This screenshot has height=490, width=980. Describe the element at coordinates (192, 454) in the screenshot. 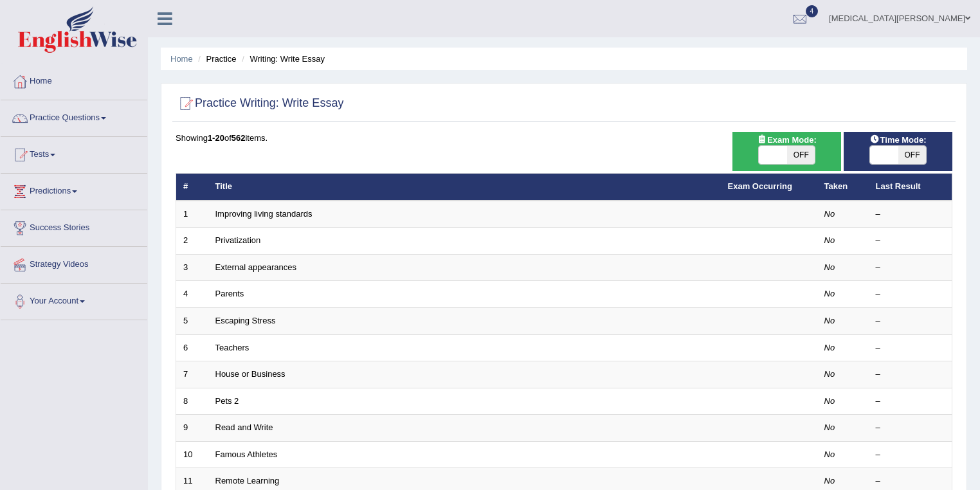

I see `td: 10` at that location.